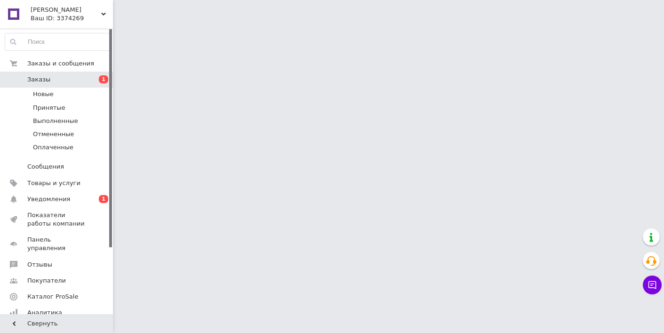 This screenshot has height=333, width=664. Describe the element at coordinates (53, 296) in the screenshot. I see `span: Каталог ProSale` at that location.